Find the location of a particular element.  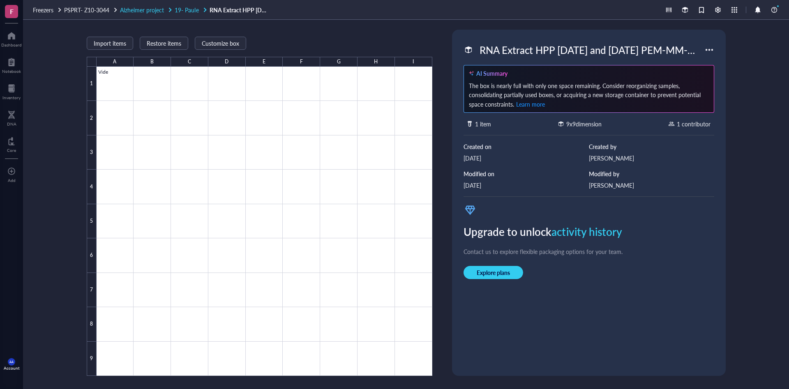

div: 6 is located at coordinates (92, 255).